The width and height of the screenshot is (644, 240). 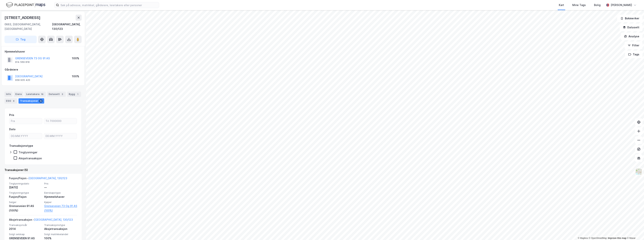 What do you see at coordinates (31, 101) in the screenshot?
I see `div: Transaksjoner` at bounding box center [31, 101].